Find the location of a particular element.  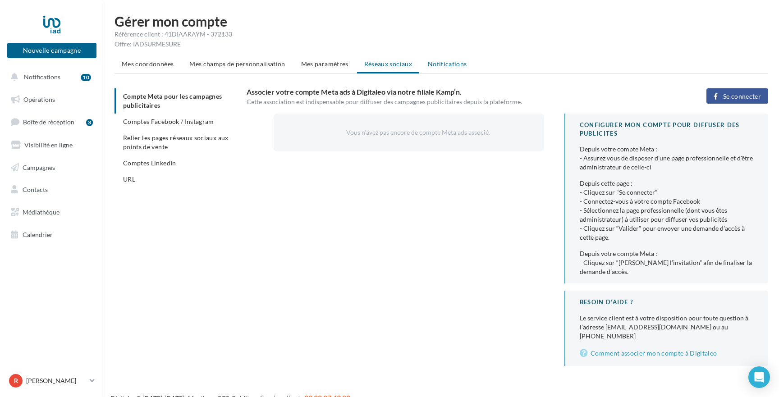

div: CONFIGURER MON COMPTE POUR DIFFUSER DES PUBLICITES is located at coordinates (667, 129).